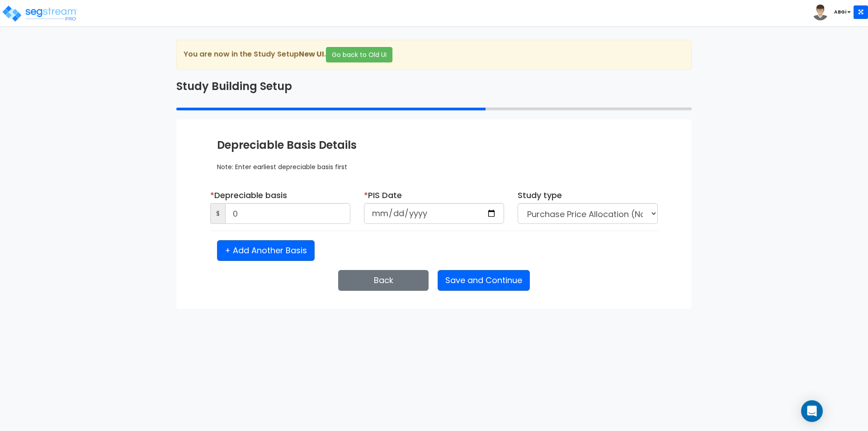 This screenshot has width=868, height=431. I want to click on div: Depreciable Basis Details, so click(434, 145).